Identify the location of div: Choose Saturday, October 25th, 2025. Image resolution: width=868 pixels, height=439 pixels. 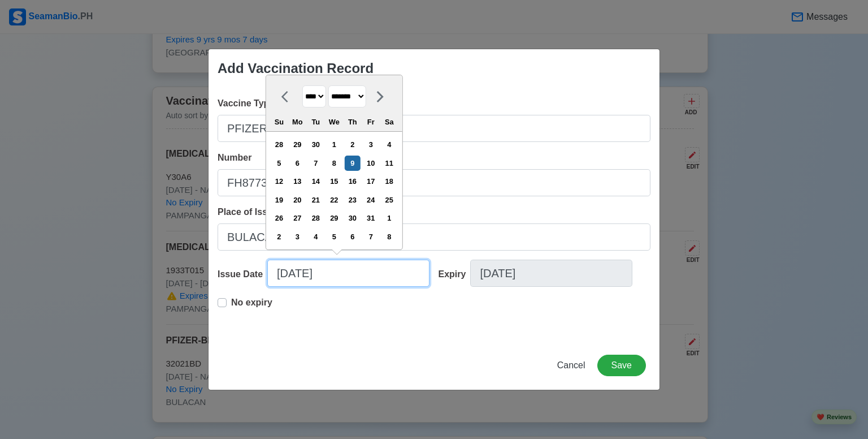
(389, 200).